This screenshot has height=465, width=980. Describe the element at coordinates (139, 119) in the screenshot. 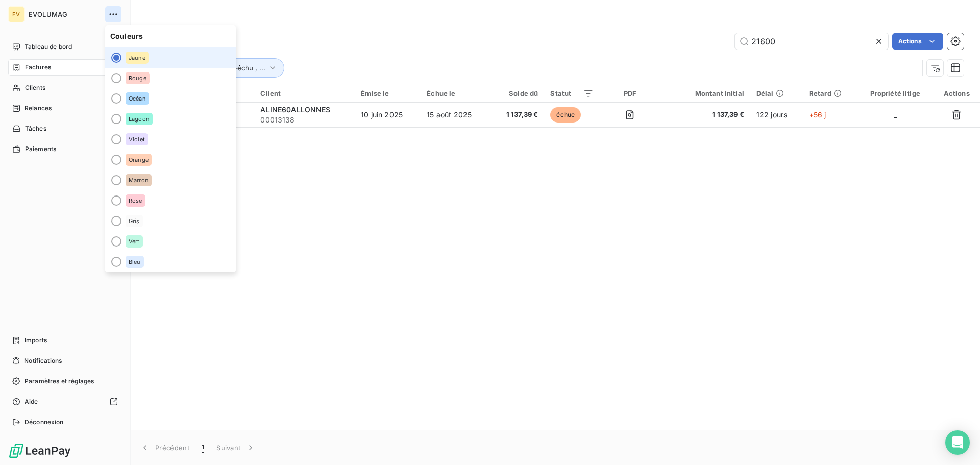

I see `span: Lagoon` at that location.